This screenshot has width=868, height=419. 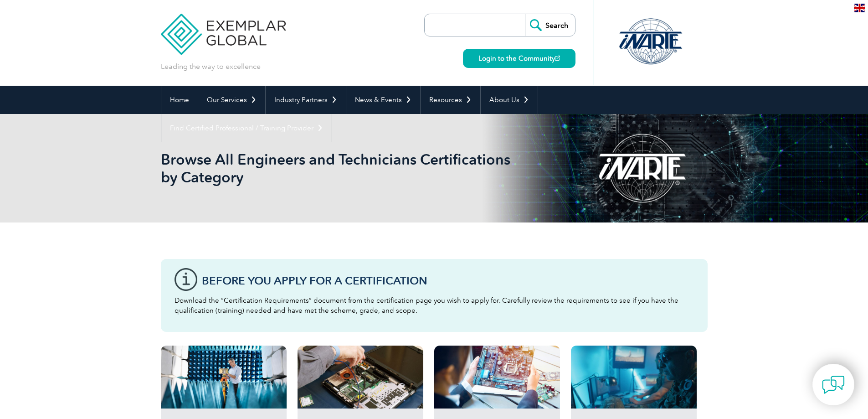 What do you see at coordinates (833, 385) in the screenshot?
I see `img: contact-chat.png` at bounding box center [833, 385].